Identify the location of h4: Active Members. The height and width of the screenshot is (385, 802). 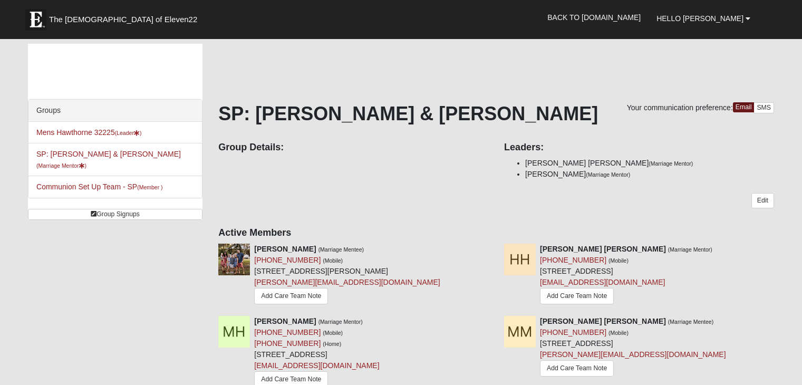
(496, 233).